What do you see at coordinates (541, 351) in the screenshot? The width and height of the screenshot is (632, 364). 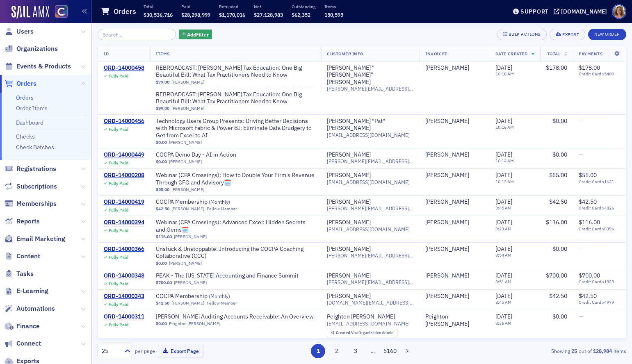 I see `div: Showing out of items` at bounding box center [541, 351].